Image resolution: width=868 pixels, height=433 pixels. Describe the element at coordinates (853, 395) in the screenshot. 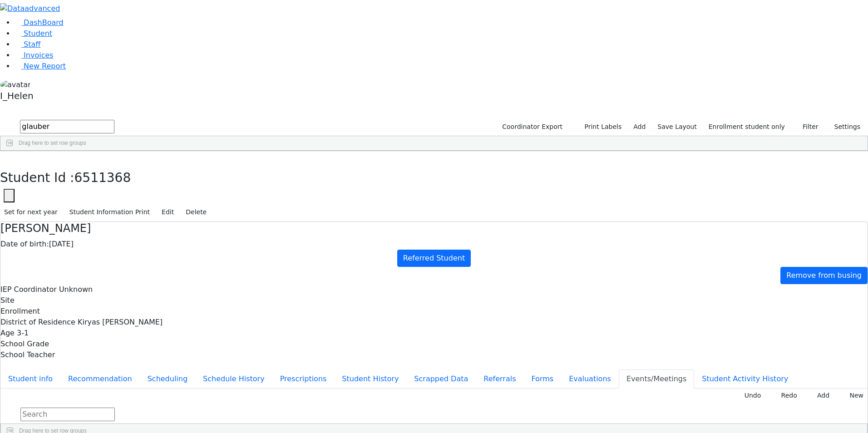

I see `button: New` at that location.